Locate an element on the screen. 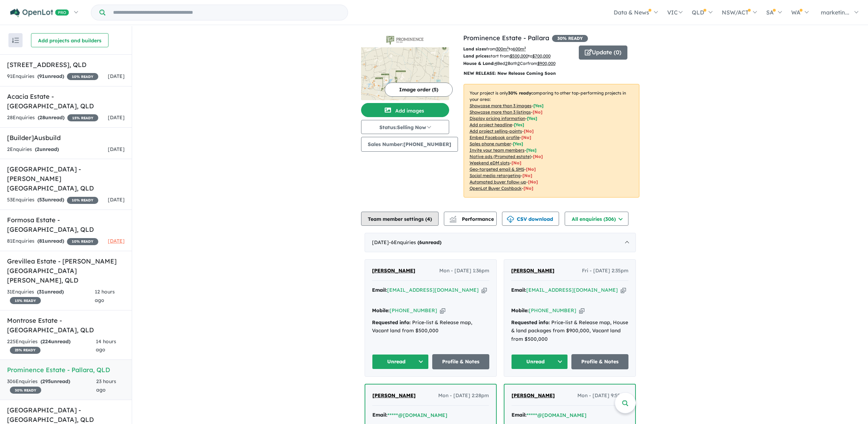 Image resolution: width=868 pixels, height=424 pixels. span: 4 is located at coordinates (428, 219).